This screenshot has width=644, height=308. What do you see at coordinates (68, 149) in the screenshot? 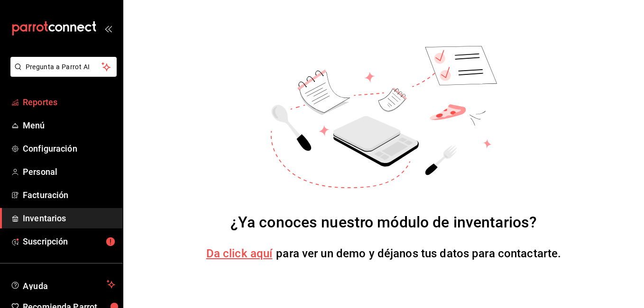
I see `span: Configuración` at bounding box center [68, 149].